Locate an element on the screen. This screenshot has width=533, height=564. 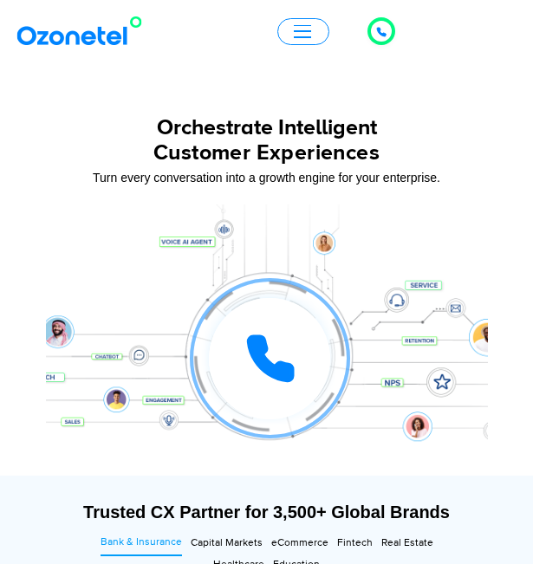
a: Capital Markets is located at coordinates (226, 545).